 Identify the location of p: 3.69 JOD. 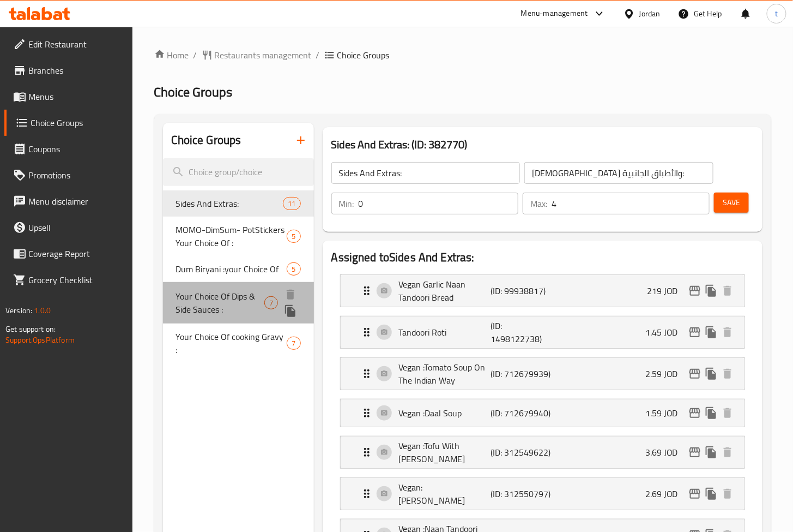
(666, 452).